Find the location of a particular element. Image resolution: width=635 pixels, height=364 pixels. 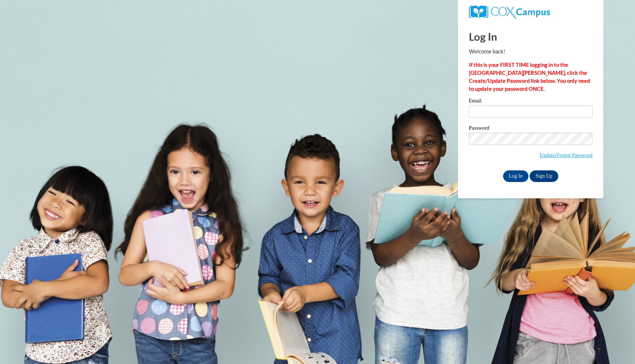

label: Password is located at coordinates (531, 129).